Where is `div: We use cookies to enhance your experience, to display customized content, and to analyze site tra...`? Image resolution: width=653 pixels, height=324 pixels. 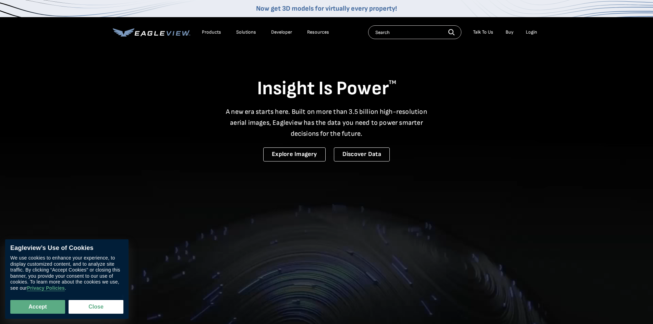 div: We use cookies to enhance your experience, to display customized content, and to analyze site tra... is located at coordinates (67, 273).